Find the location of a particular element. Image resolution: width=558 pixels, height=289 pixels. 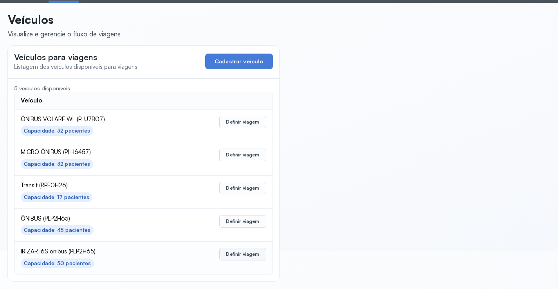

span: Listagem dos veículos disponíveis para viagens is located at coordinates (76, 67).